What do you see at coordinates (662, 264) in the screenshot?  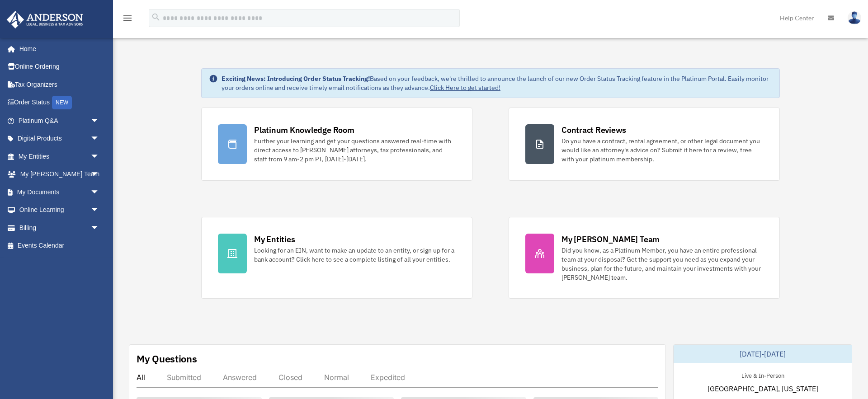 I see `div: Did you know, as a Platinum Member, you have an entire professional team at your disposal? Get th...` at bounding box center [662, 264].